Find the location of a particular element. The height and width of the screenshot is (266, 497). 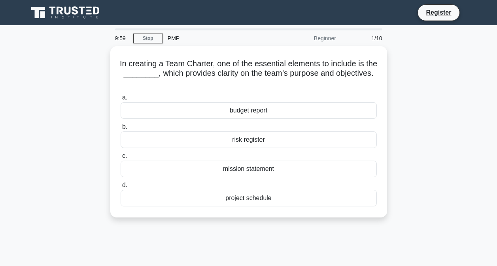

div: PMP is located at coordinates (217, 38).